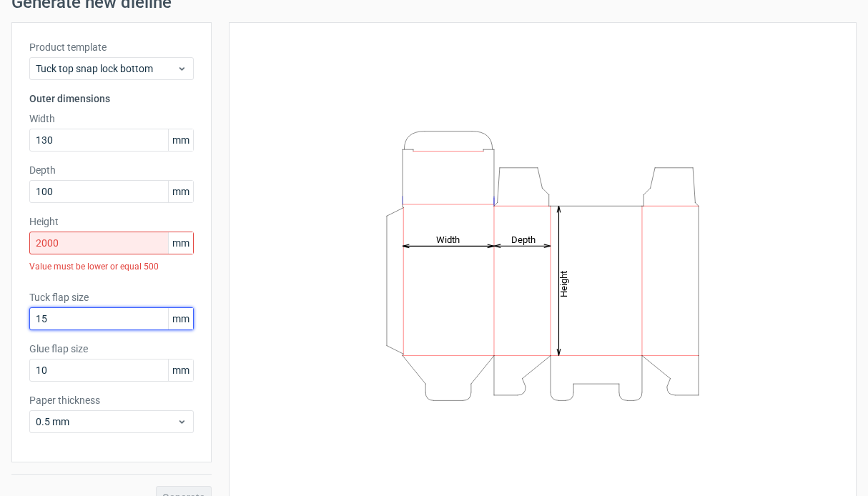  What do you see at coordinates (111, 267) in the screenshot?
I see `div: Value must be lower or equal 500` at bounding box center [111, 267].